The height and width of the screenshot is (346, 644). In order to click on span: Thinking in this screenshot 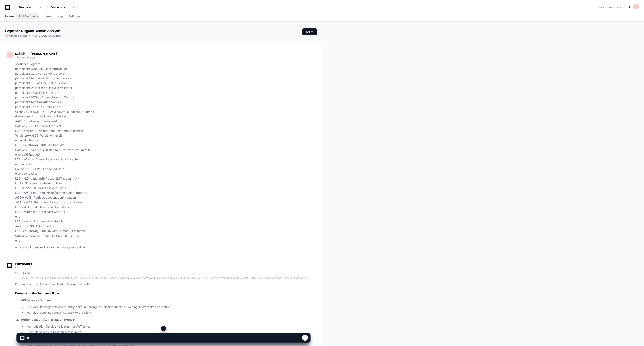, I will do `click(25, 273)`.